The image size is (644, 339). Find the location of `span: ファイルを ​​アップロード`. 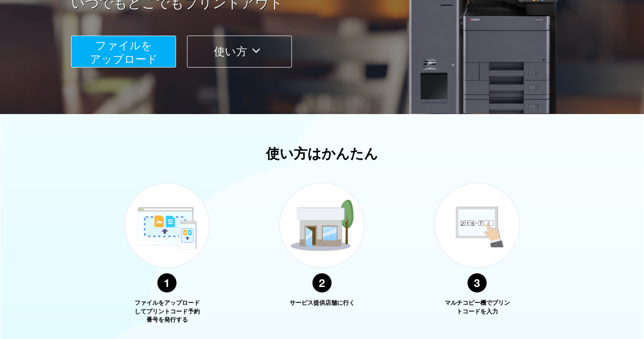

span: ファイルを ​​アップロード is located at coordinates (124, 52).